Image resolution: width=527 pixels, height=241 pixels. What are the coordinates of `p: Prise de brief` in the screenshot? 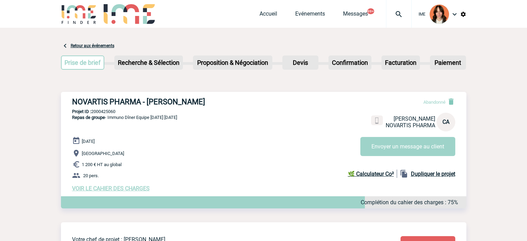 It's located at (83, 62).